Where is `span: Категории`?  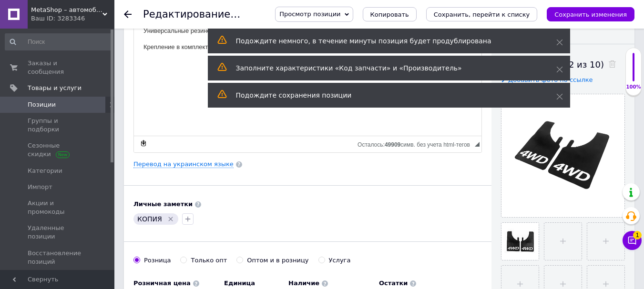 span: Категории is located at coordinates (45, 171).